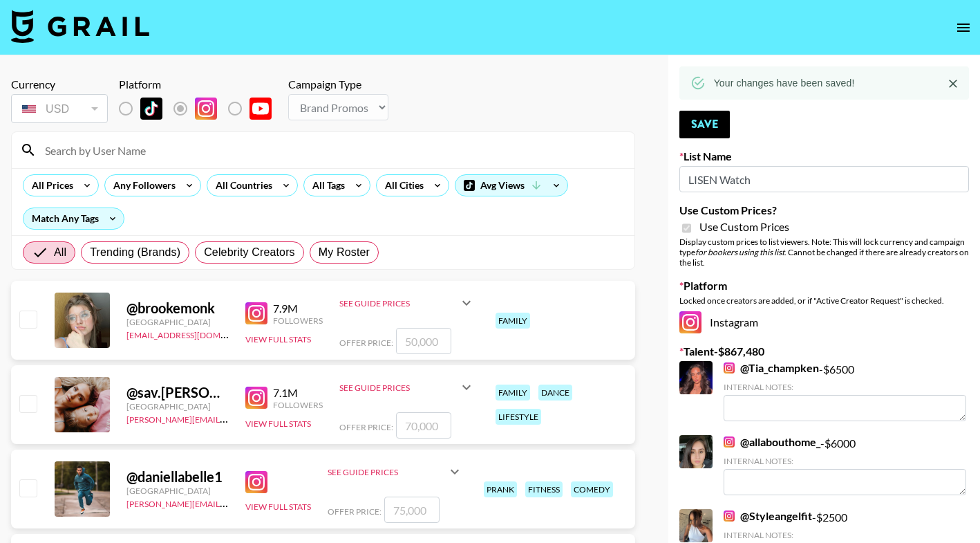 The image size is (980, 543). What do you see at coordinates (331, 150) in the screenshot?
I see `input: Search by User Name` at bounding box center [331, 150].